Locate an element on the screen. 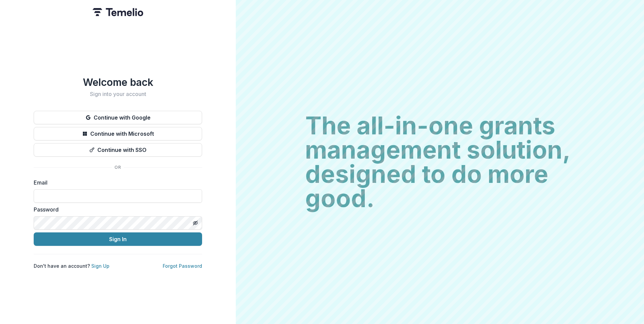 The height and width of the screenshot is (324, 644). button: Sign In is located at coordinates (118, 239).